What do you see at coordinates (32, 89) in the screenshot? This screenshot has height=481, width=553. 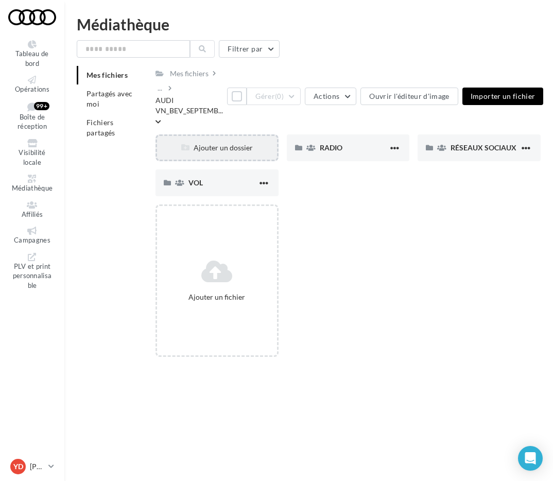 I see `span: Opérations` at bounding box center [32, 89].